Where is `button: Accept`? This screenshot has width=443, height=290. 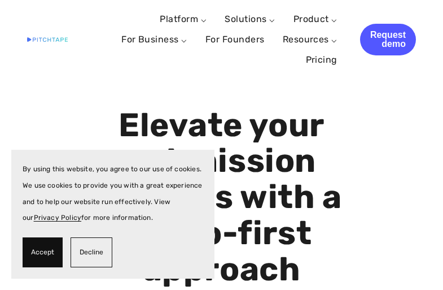 button: Accept is located at coordinates (42, 252).